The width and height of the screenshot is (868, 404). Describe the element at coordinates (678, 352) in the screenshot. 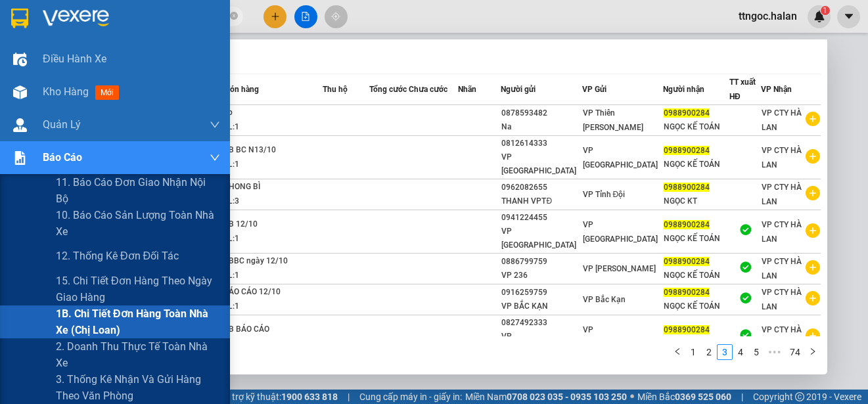

I see `button: left` at that location.